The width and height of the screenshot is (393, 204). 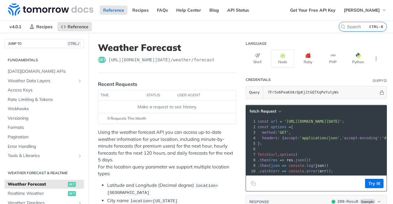 What do you see at coordinates (265, 171) in the screenshot?
I see `span: catch` at bounding box center [265, 171].